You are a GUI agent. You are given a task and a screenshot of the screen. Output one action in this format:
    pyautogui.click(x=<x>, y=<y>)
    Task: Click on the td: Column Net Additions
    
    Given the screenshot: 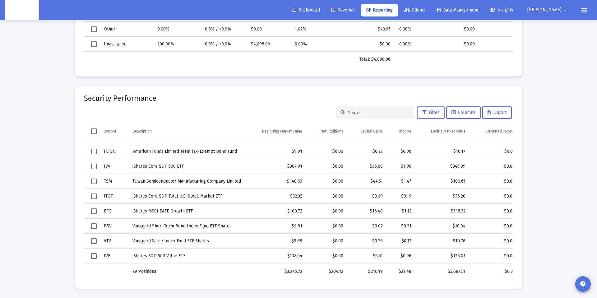 What is the action you would take?
    pyautogui.click(x=327, y=131)
    